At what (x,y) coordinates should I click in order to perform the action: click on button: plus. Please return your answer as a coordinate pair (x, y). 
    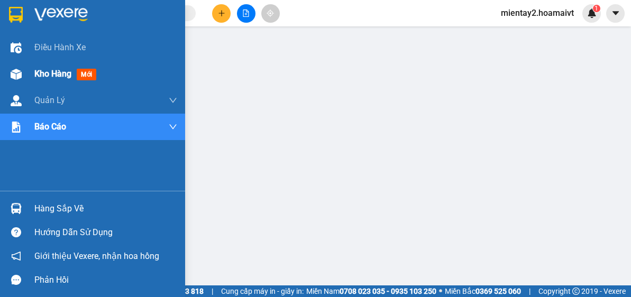
    Looking at the image, I should click on (221, 13).